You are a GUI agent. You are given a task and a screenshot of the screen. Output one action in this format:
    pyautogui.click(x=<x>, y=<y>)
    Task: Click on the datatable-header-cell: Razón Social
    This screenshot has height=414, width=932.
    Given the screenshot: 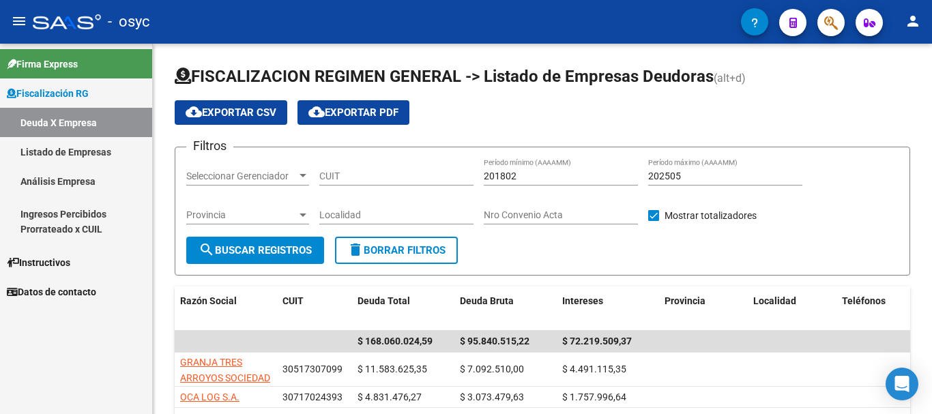 What is the action you would take?
    pyautogui.click(x=226, y=309)
    